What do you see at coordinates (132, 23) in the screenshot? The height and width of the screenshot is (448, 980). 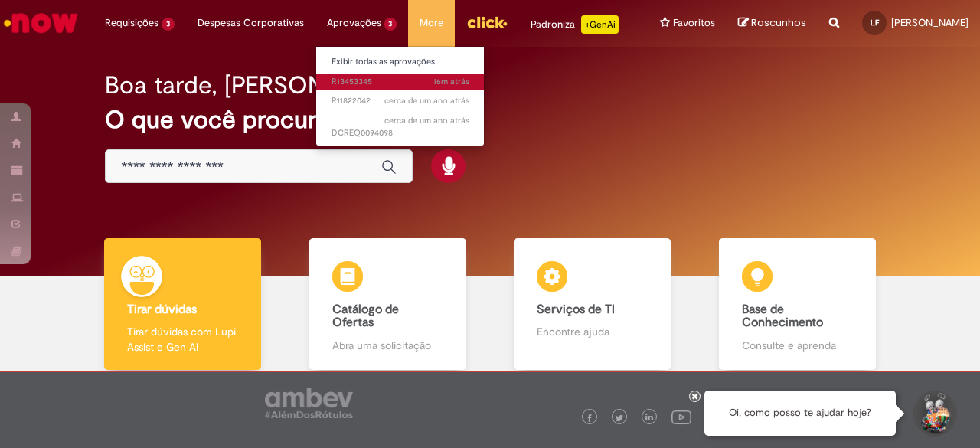 I see `span: Requisições` at bounding box center [132, 23].